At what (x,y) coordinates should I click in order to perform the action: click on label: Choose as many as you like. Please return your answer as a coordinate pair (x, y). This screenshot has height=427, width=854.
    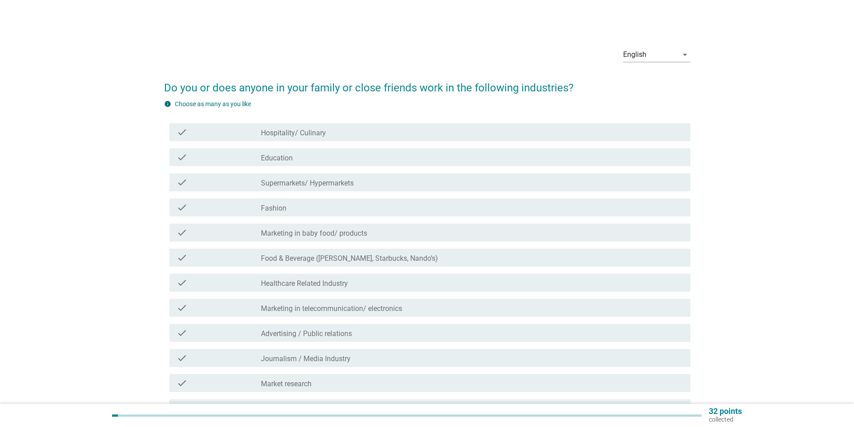
    Looking at the image, I should click on (213, 104).